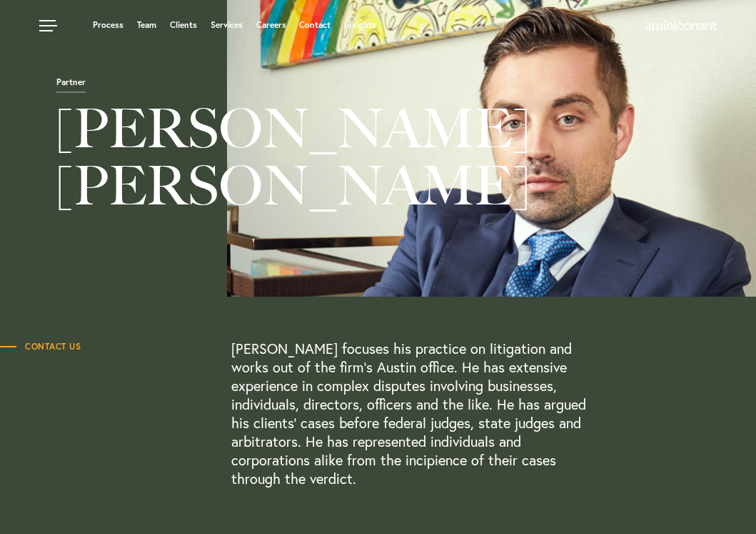  What do you see at coordinates (71, 85) in the screenshot?
I see `span: Partner` at bounding box center [71, 85].